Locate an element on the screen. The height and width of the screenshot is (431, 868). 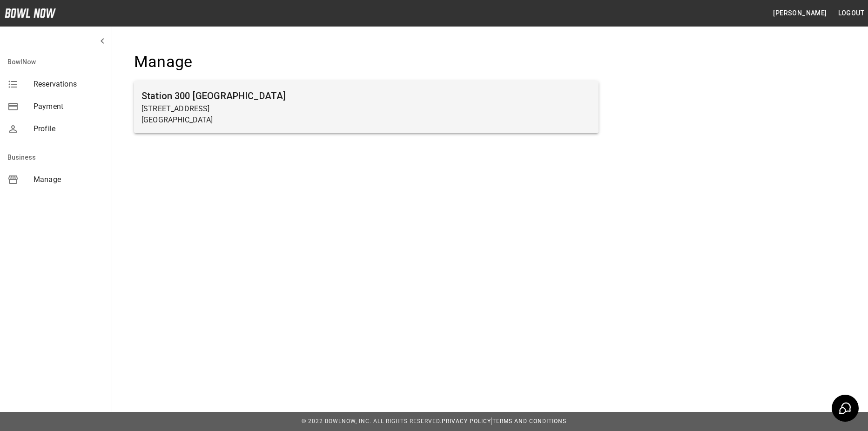
button: Logout is located at coordinates (851, 13).